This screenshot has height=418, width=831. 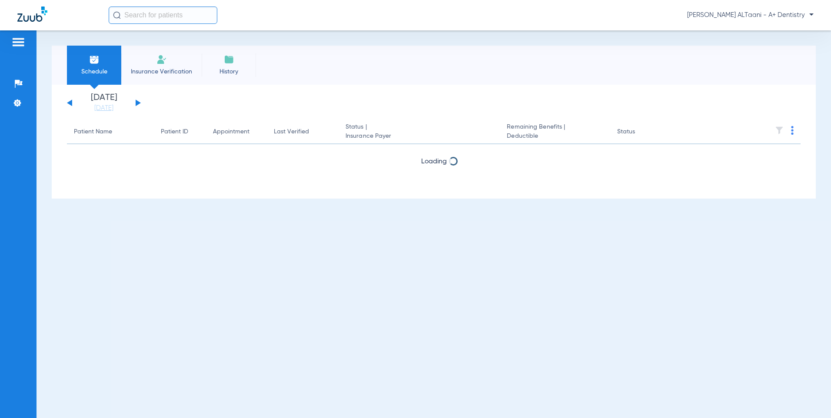 I want to click on span: Insurance Payer, so click(x=419, y=136).